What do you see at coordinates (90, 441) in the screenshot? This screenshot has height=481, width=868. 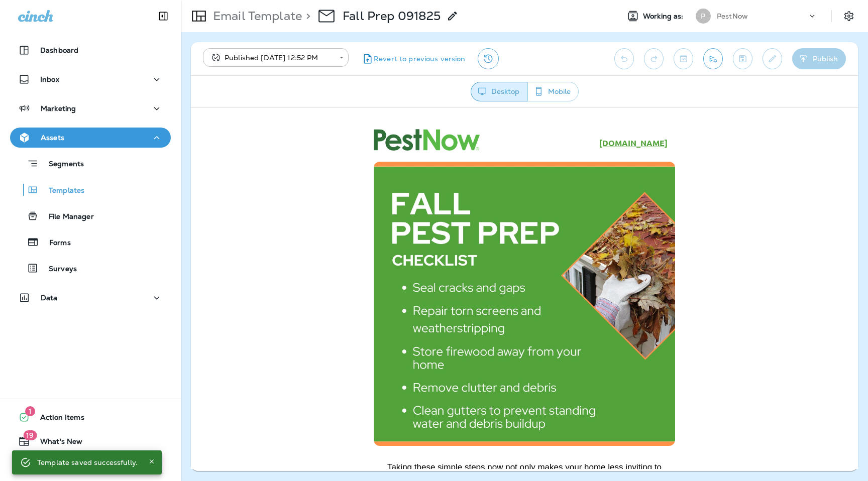 I see `button: 19What's New` at bounding box center [90, 441].